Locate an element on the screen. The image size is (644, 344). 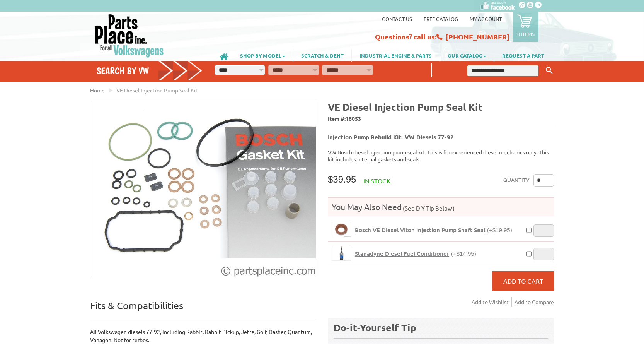
a: Contact us is located at coordinates (397, 19).